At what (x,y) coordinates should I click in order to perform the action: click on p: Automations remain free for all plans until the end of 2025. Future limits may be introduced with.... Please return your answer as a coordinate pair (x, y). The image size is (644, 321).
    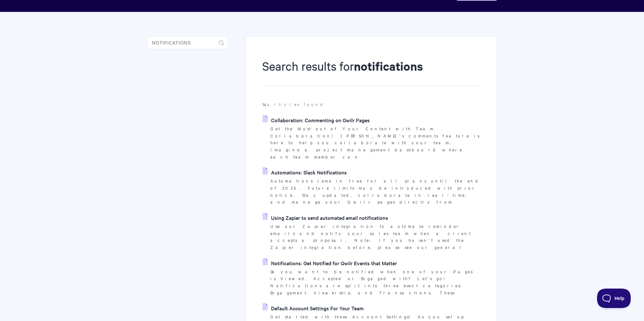
    Looking at the image, I should click on (375, 191).